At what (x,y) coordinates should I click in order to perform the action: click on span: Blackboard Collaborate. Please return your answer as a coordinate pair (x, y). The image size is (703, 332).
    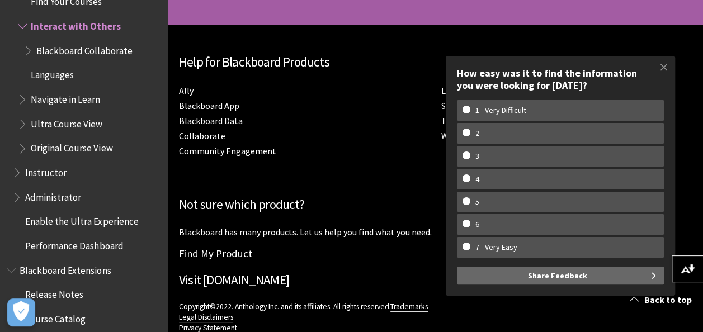
    Looking at the image, I should click on (84, 49).